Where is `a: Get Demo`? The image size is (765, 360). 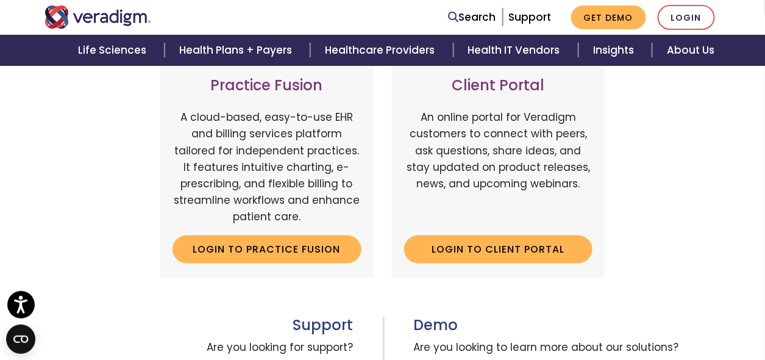
a: Get Demo is located at coordinates (608, 17).